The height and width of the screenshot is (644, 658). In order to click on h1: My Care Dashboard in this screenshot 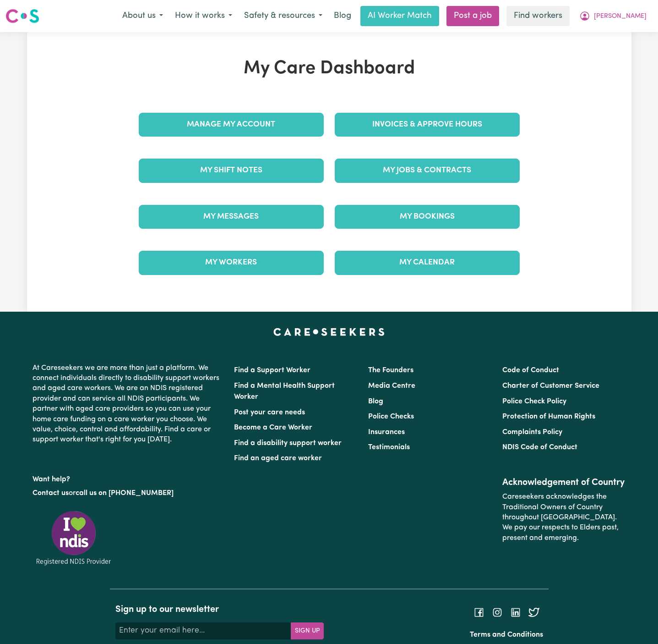, I will do `click(329, 69)`.